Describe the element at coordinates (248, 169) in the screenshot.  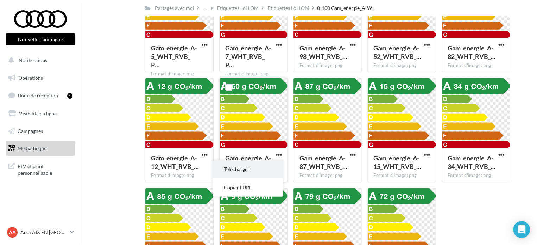
I see `button: Télécharger` at that location.